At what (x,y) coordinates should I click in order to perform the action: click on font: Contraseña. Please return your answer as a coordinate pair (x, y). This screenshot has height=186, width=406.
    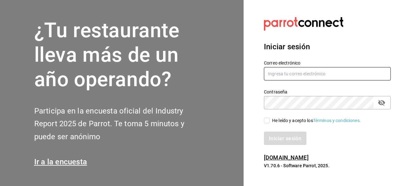
    Looking at the image, I should click on (276, 92).